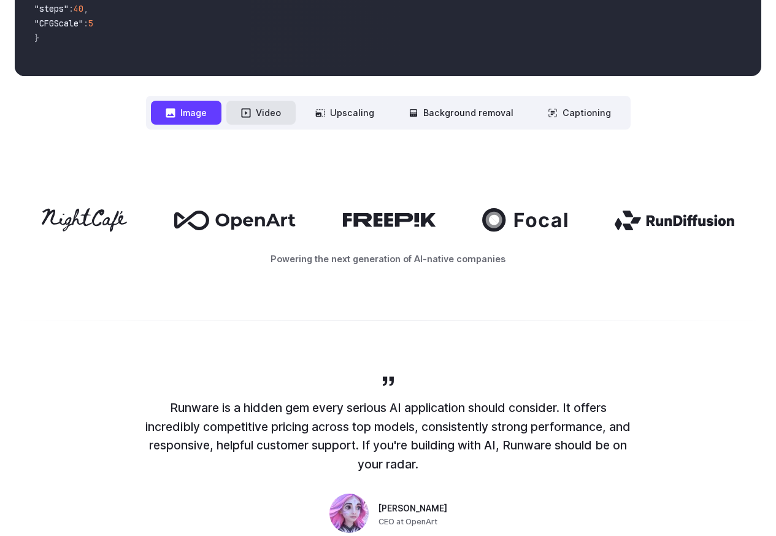  What do you see at coordinates (261, 112) in the screenshot?
I see `button: Video` at bounding box center [261, 112].